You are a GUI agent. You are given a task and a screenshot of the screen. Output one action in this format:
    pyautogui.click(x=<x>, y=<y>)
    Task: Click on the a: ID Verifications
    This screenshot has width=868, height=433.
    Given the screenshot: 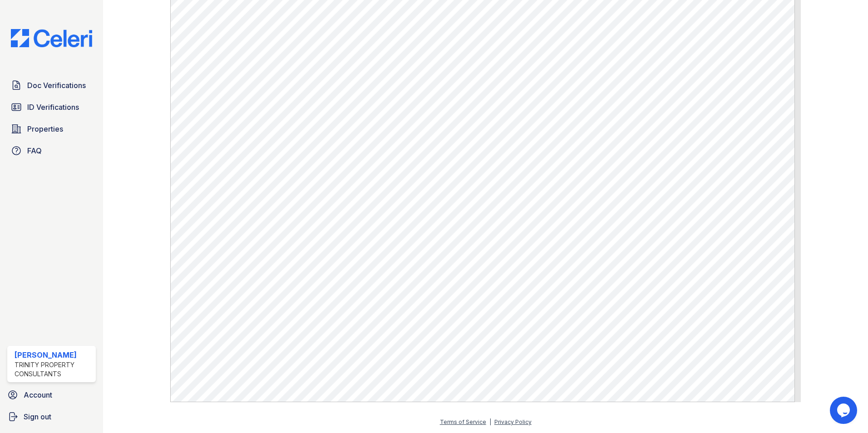 What is the action you would take?
    pyautogui.click(x=51, y=107)
    